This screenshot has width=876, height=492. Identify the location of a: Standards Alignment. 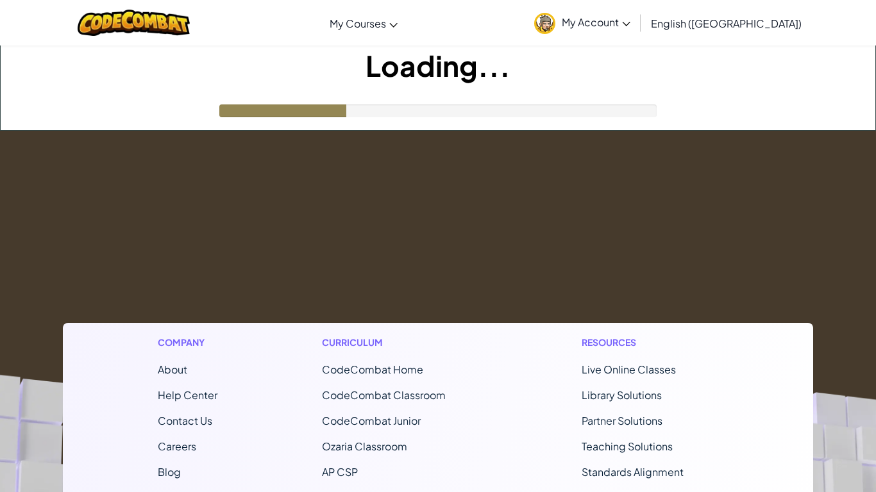
(632, 472).